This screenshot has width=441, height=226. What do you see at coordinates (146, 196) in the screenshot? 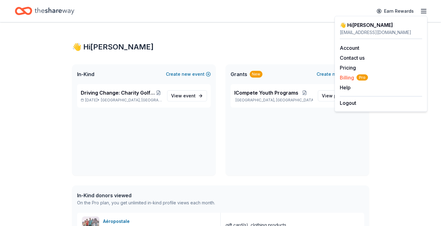
I see `div: In-Kind donors viewed` at bounding box center [146, 196].